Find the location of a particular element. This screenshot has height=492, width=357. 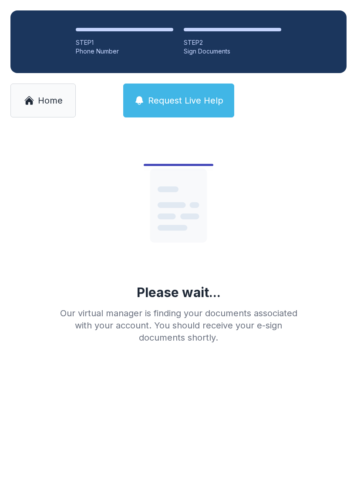

div: Our virtual manager is finding your documents associated with your account. You should receive yo... is located at coordinates (178, 325).